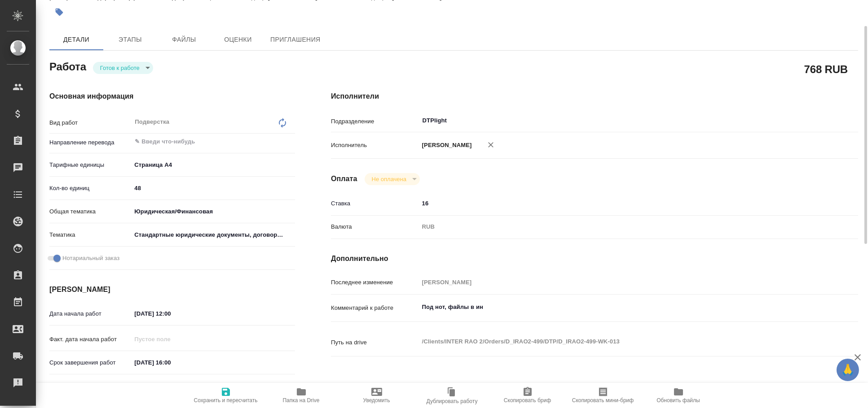 The image size is (868, 408). What do you see at coordinates (603, 396) in the screenshot?
I see `button: Скопировать мини-бриф` at bounding box center [603, 396].